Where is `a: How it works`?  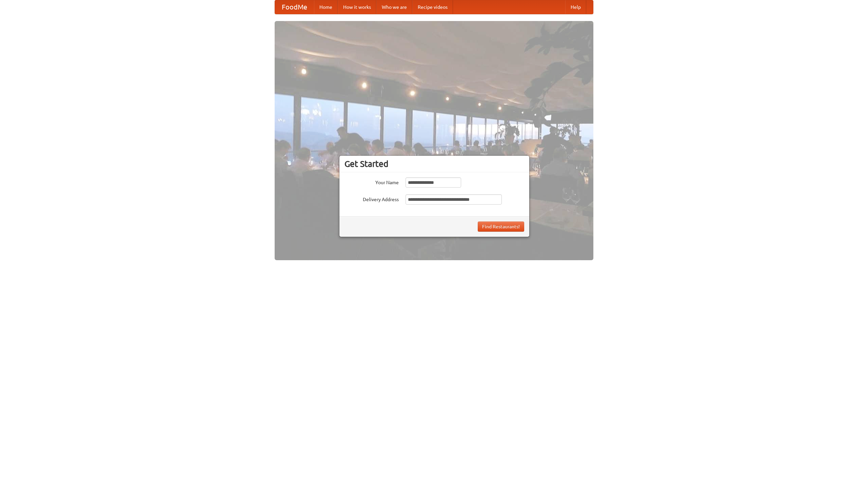 a: How it works is located at coordinates (357, 7).